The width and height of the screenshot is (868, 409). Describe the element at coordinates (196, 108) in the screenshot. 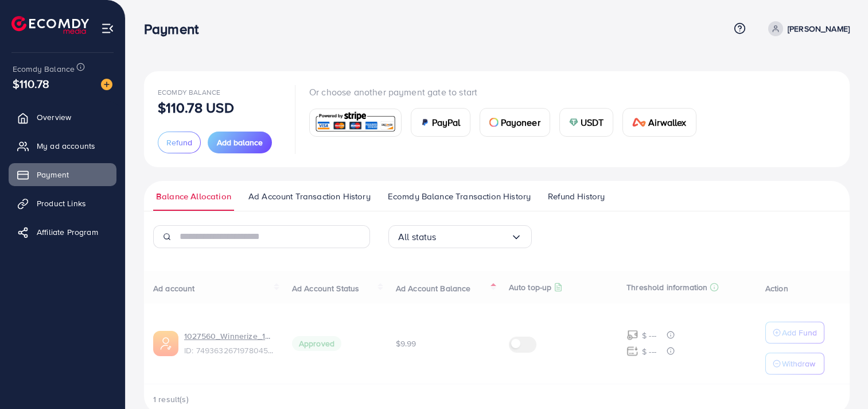

I see `p: $110.78 USD` at that location.